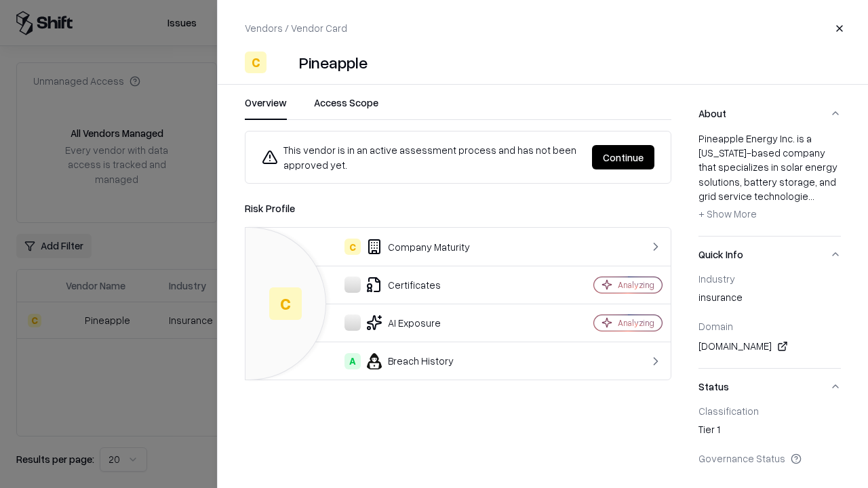 This screenshot has width=868, height=488. Describe the element at coordinates (728, 214) in the screenshot. I see `span: + Show More` at that location.